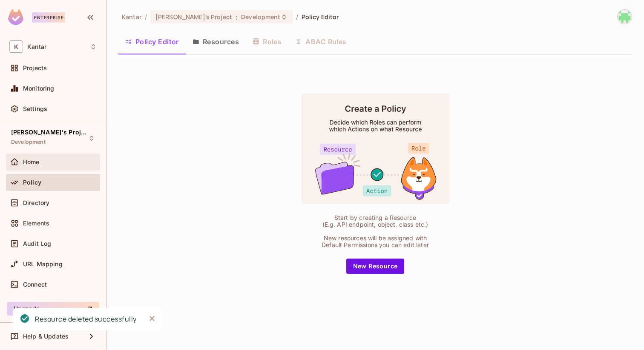 This screenshot has height=350, width=644. I want to click on div: Enterprise, so click(49, 17).